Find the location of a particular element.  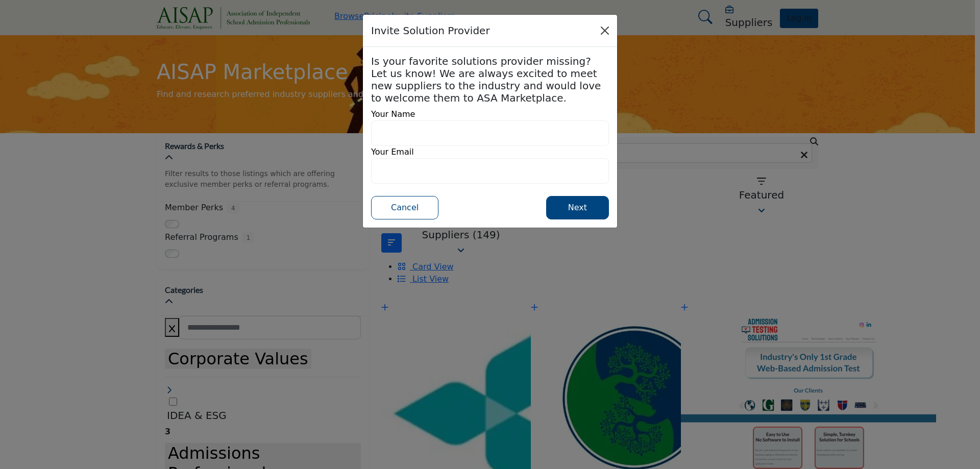

button: Close is located at coordinates (605, 31).